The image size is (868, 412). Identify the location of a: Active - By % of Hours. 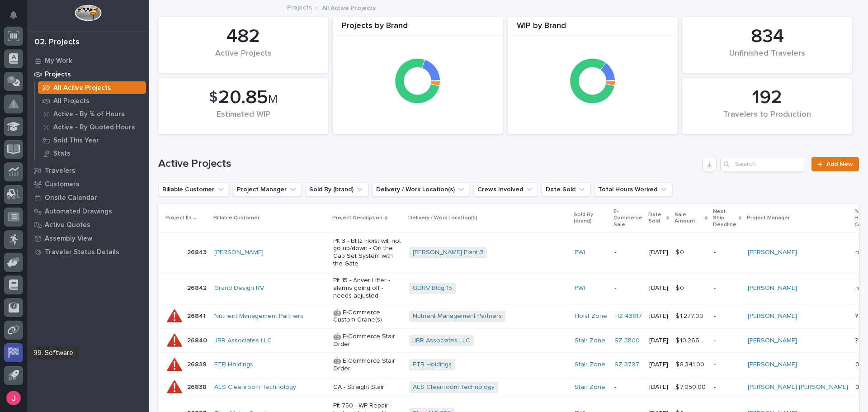
(92, 114).